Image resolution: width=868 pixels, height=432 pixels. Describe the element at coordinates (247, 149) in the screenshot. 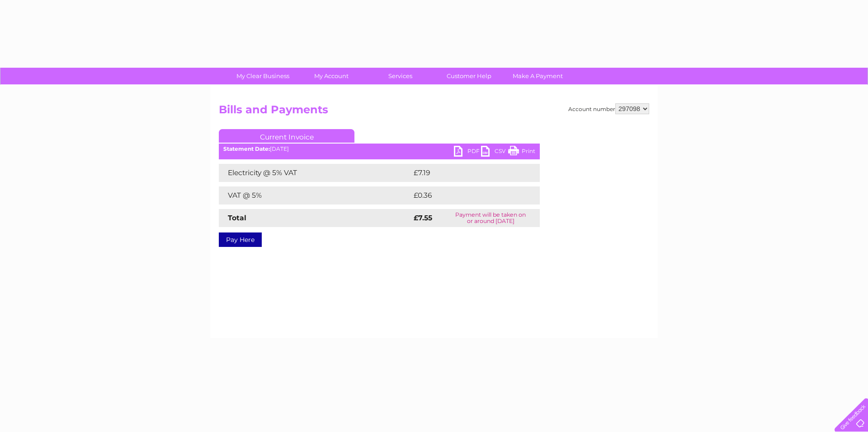

I see `b: Statement Date:` at that location.